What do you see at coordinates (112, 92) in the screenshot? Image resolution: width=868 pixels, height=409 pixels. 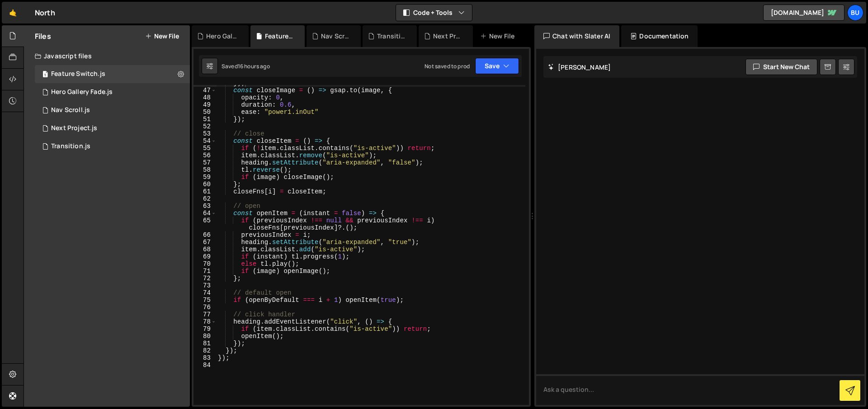 I see `div: 17234/48420.js` at bounding box center [112, 92].